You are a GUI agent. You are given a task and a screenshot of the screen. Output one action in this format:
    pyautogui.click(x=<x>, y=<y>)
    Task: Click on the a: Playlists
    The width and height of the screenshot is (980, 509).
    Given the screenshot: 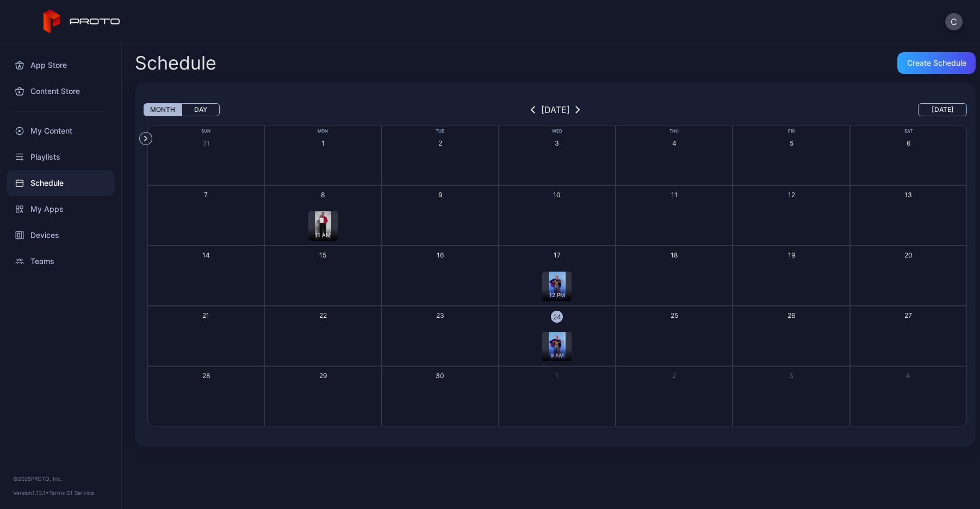 What is the action you would take?
    pyautogui.click(x=61, y=157)
    